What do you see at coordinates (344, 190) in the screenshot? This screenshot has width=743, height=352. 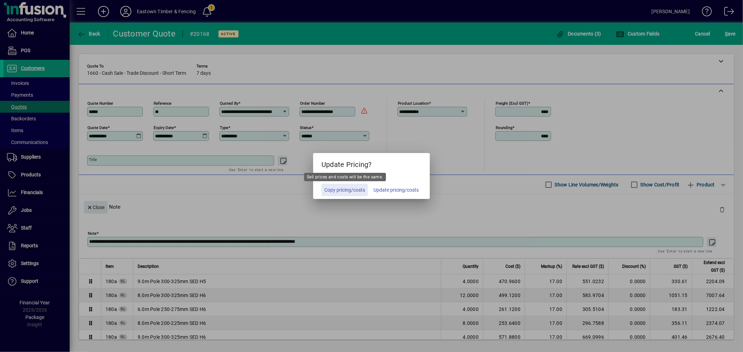 I see `button: Copy pricing/costs` at bounding box center [344, 190].